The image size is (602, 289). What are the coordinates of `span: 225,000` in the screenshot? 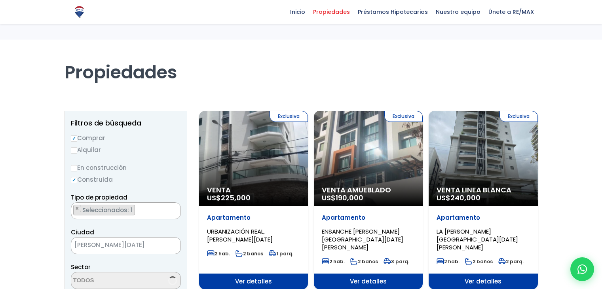 It's located at (235, 197).